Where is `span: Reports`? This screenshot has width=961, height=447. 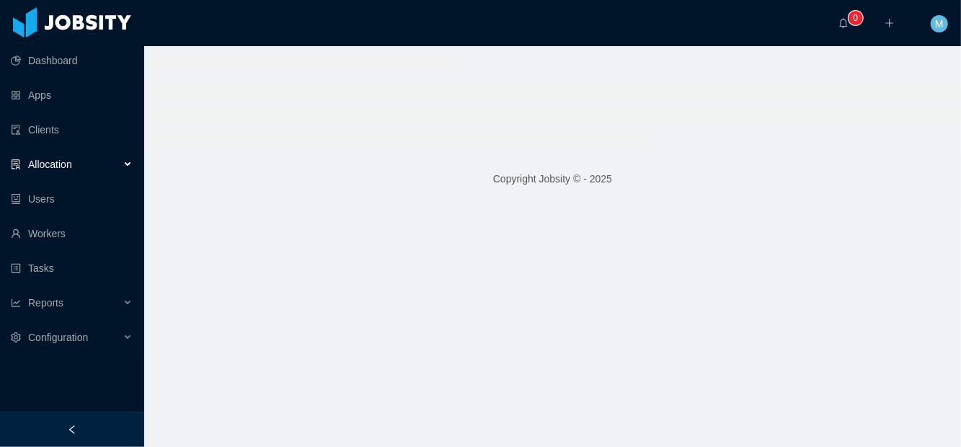
span: Reports is located at coordinates (45, 303).